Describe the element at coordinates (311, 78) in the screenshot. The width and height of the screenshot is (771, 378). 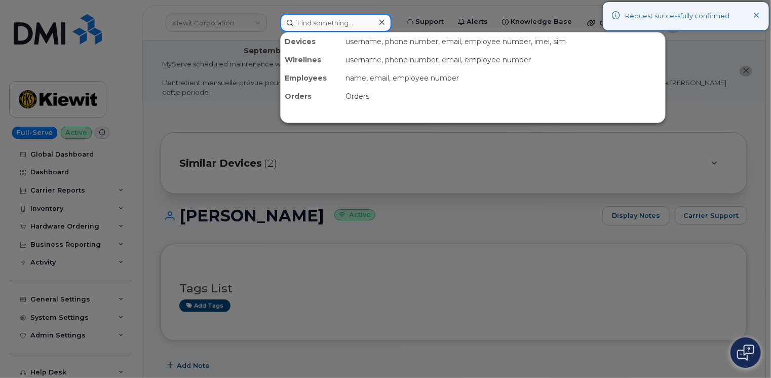
I see `div: Employees` at that location.